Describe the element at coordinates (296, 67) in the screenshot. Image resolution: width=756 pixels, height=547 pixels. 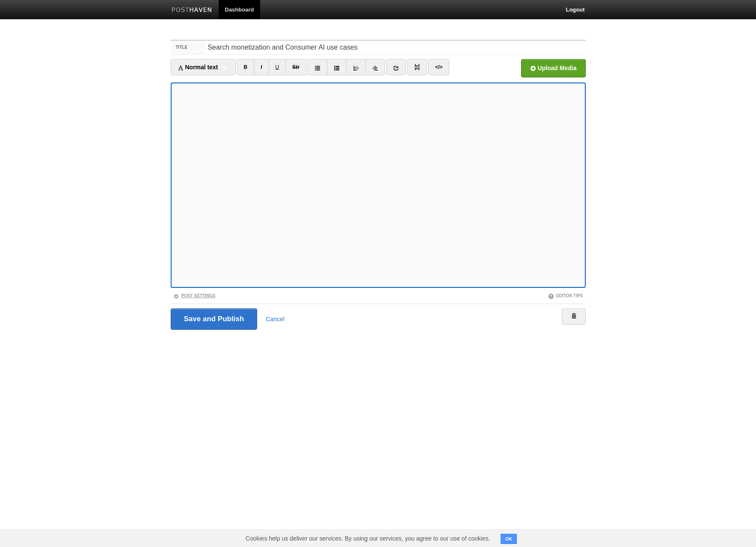
I see `del: Str` at that location.